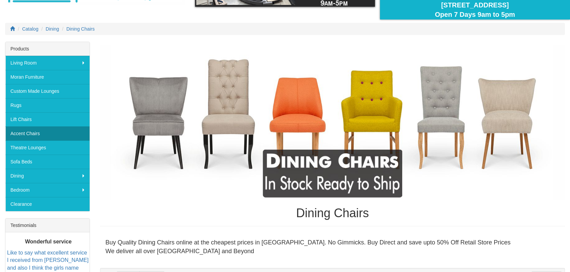 This screenshot has width=570, height=272. Describe the element at coordinates (47, 49) in the screenshot. I see `div: Products` at that location.